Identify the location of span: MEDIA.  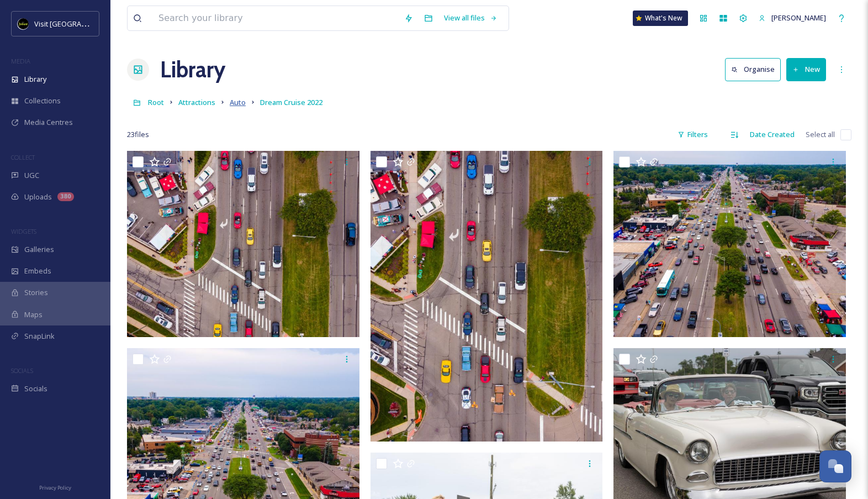
(20, 61).